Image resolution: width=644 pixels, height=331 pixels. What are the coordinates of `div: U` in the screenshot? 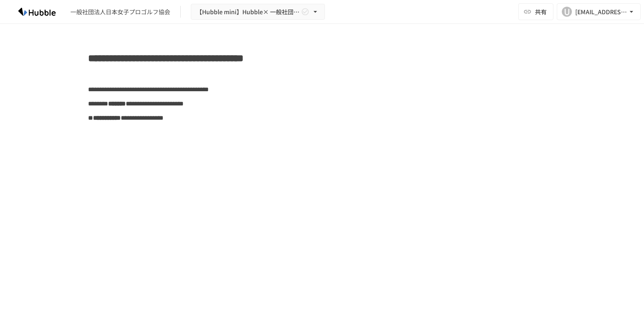 It's located at (567, 12).